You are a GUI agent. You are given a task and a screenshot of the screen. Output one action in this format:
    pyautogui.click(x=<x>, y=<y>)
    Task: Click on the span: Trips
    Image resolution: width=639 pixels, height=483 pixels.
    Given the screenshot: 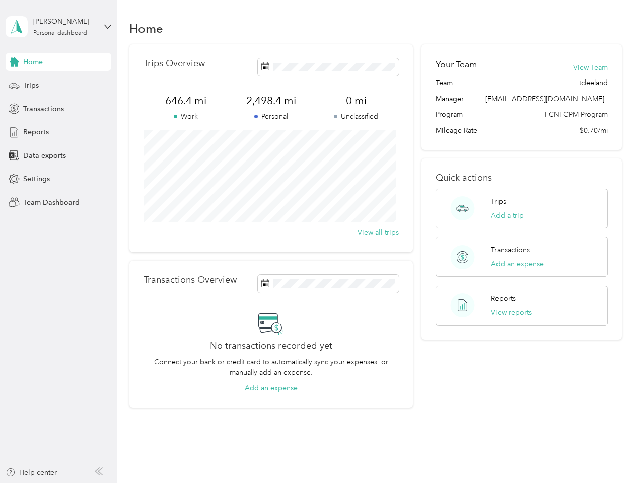 What is the action you would take?
    pyautogui.click(x=31, y=85)
    